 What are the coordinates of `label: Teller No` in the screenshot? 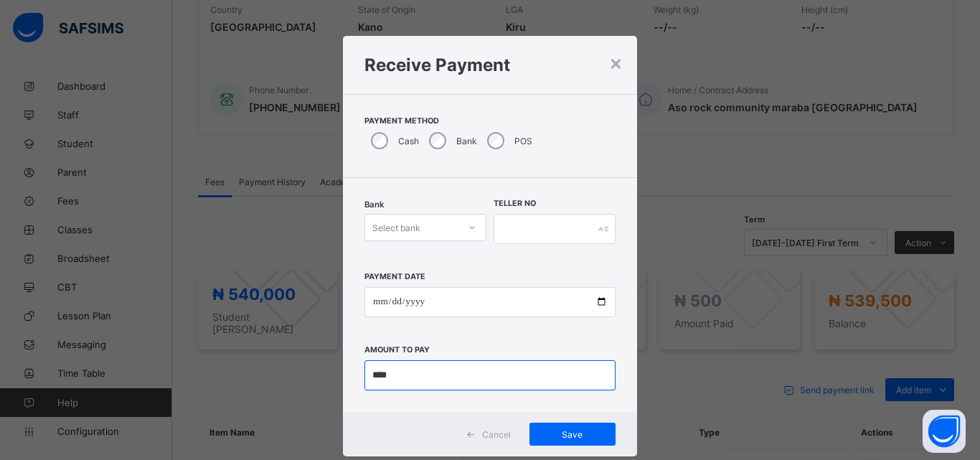 It's located at (514, 203).